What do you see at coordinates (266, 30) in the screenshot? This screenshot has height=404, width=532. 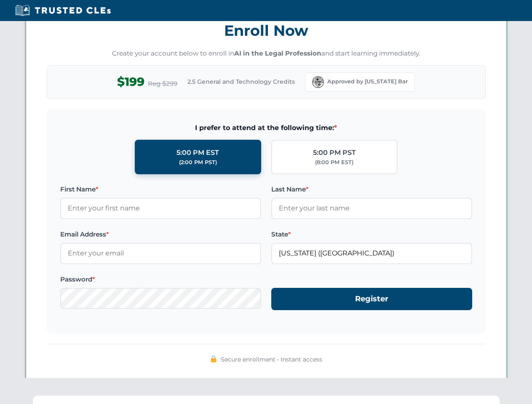 I see `h3: Enroll Now` at bounding box center [266, 30].